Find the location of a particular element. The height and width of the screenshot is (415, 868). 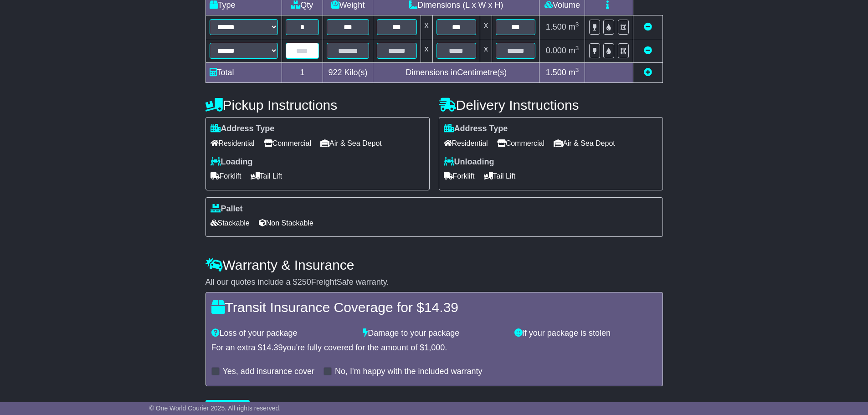

h4: Transit Insurance Coverage for $ is located at coordinates (434, 307).